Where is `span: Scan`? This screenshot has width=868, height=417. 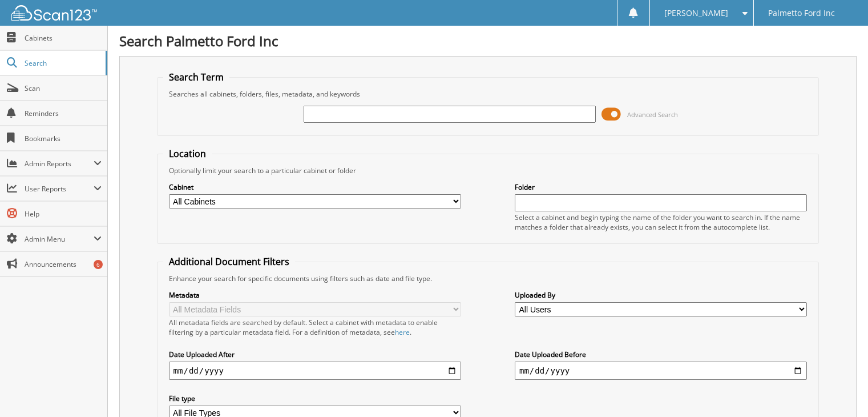 span: Scan is located at coordinates (63, 88).